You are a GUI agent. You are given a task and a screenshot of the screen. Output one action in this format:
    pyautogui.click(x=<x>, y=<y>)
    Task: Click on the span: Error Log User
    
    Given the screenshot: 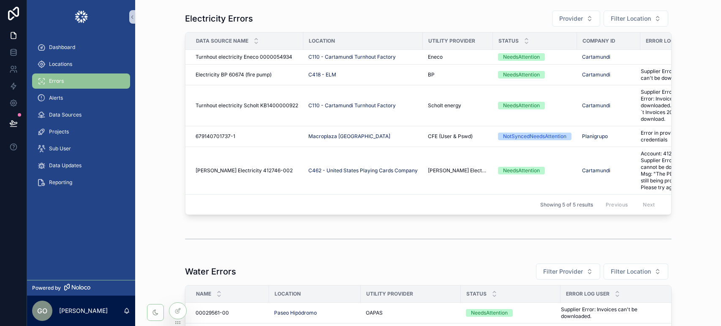 What is the action you would take?
    pyautogui.click(x=587, y=294)
    